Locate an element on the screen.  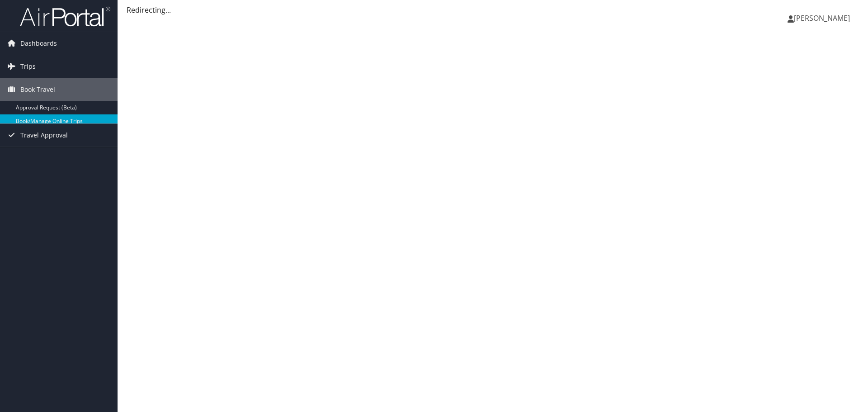
div: Redirecting... is located at coordinates (493, 10).